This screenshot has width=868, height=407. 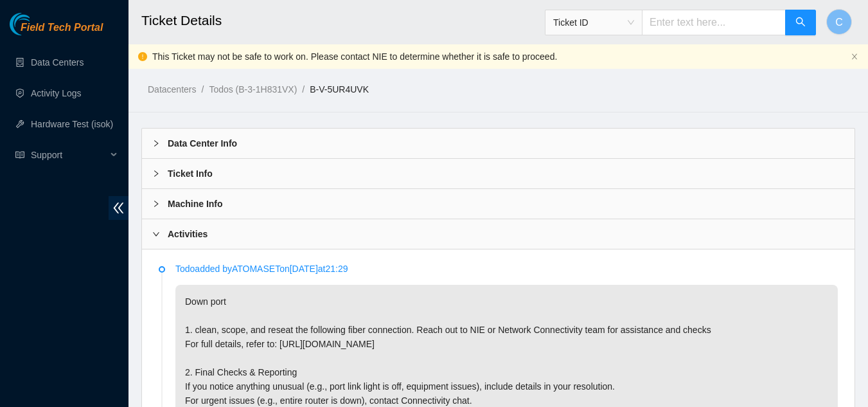 I want to click on a: Datacenters, so click(x=172, y=89).